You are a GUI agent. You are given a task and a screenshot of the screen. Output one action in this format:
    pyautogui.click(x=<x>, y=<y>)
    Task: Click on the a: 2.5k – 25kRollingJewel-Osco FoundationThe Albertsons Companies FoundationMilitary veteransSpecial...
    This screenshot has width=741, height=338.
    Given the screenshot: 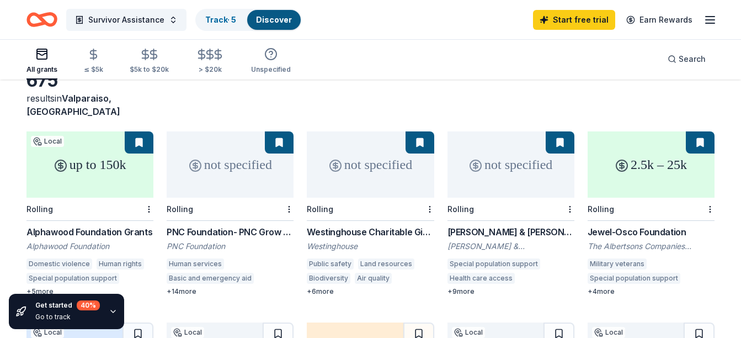 What is the action you would take?
    pyautogui.click(x=651, y=213)
    